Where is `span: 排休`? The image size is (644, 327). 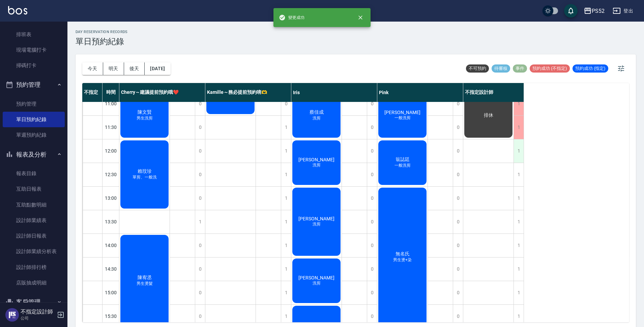
span: 排休 is located at coordinates (489, 115).